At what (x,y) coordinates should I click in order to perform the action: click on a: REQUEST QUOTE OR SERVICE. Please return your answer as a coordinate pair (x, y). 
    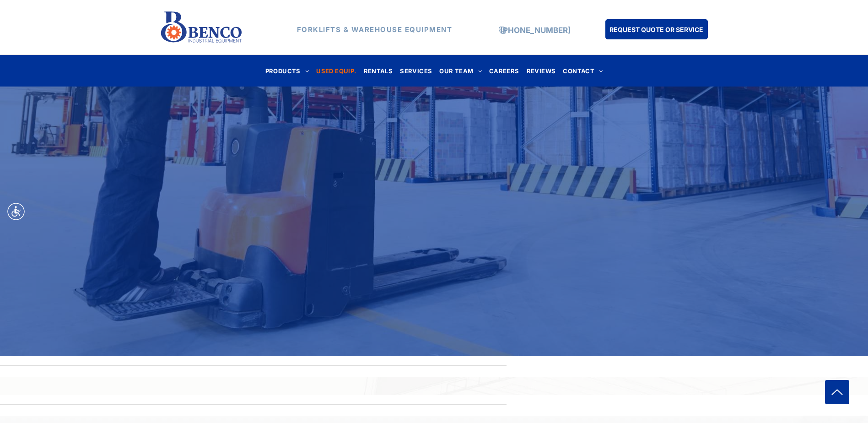
    Looking at the image, I should click on (657, 29).